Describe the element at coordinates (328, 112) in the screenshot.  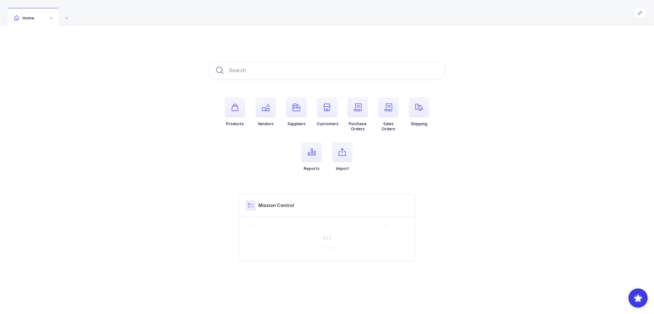
I see `button: Customers` at that location.